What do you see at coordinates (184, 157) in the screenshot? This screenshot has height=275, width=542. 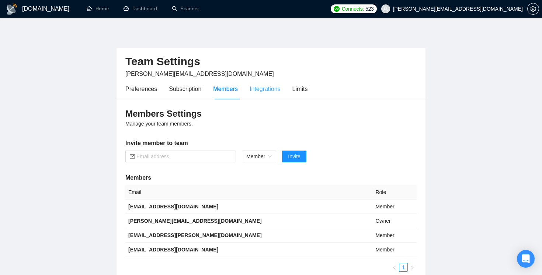 I see `input: Email address` at bounding box center [184, 157].